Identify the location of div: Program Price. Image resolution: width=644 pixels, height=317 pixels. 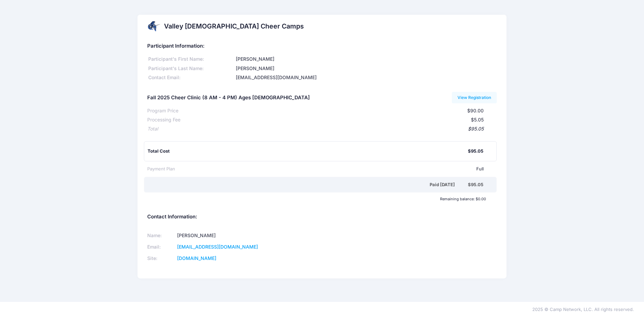
(163, 110).